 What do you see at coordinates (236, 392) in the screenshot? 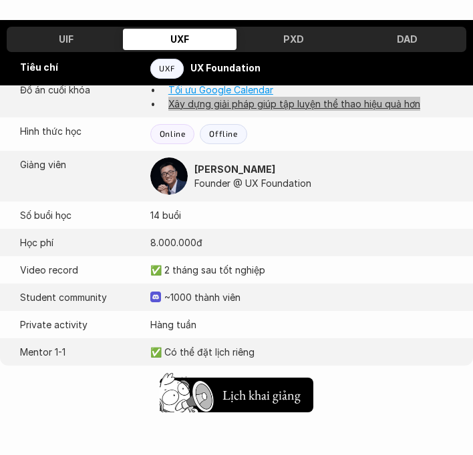
I see `a: Lịch khai giảng` at bounding box center [236, 392].